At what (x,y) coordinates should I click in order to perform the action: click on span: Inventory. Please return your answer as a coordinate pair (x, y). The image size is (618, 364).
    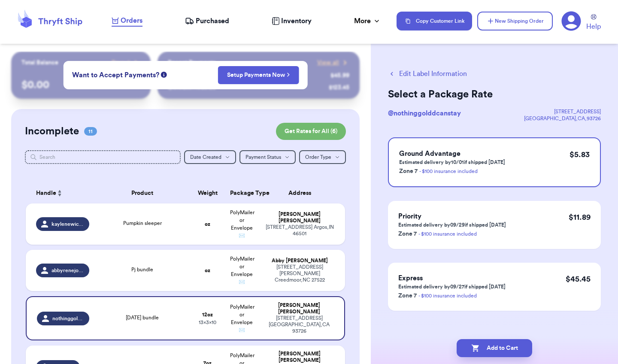
    Looking at the image, I should click on (296, 21).